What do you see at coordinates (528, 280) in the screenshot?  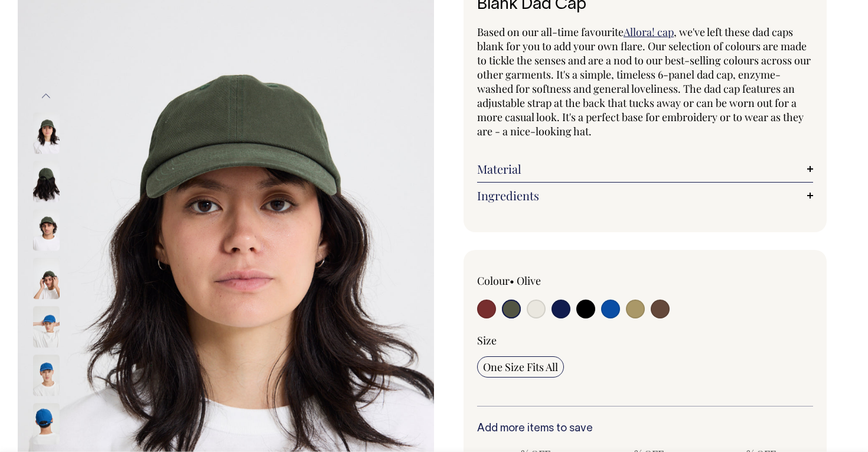 I see `label: Olive` at bounding box center [528, 280].